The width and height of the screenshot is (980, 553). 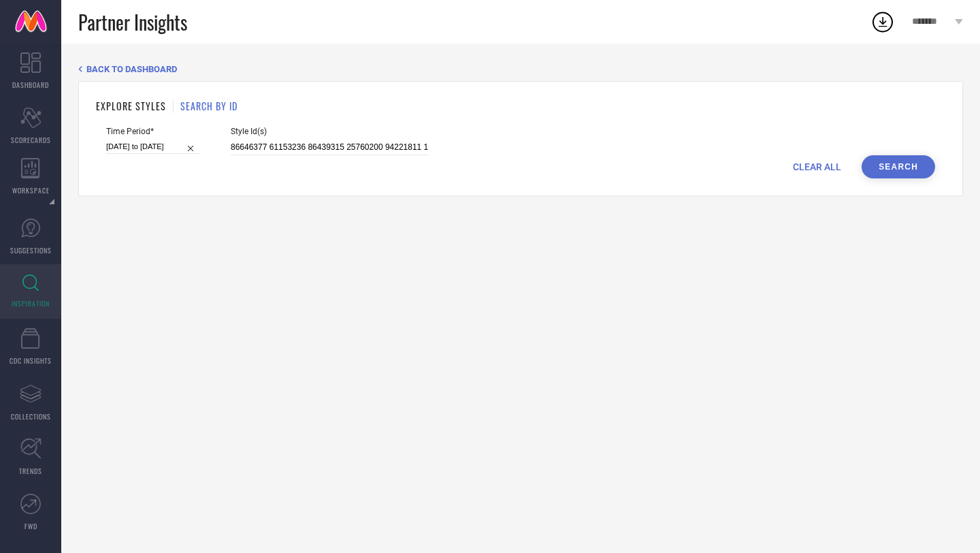 I want to click on span: INSPIRATION, so click(x=31, y=303).